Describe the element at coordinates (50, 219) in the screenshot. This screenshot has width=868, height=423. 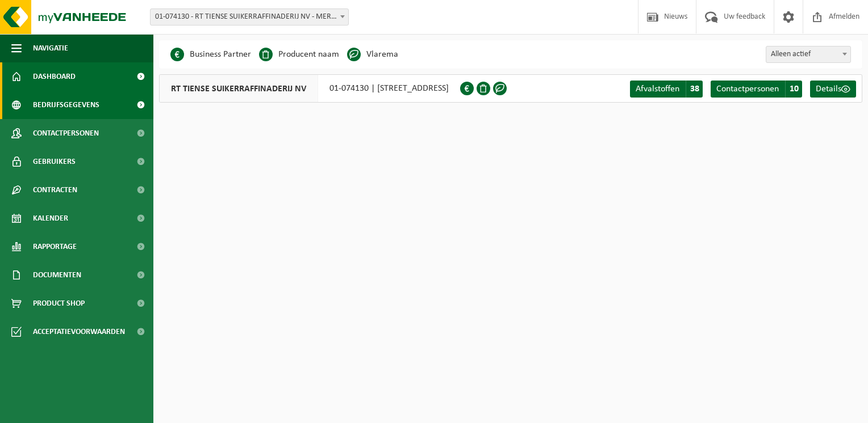
I see `span: Kalender` at that location.